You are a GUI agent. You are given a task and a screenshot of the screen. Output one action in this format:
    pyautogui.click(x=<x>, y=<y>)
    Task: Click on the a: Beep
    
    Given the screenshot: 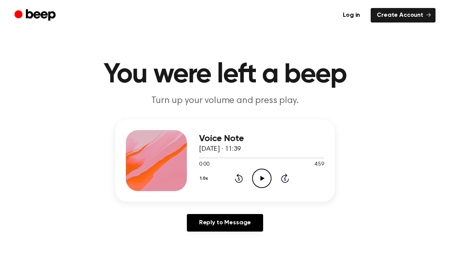 What is the action you would take?
    pyautogui.click(x=36, y=15)
    